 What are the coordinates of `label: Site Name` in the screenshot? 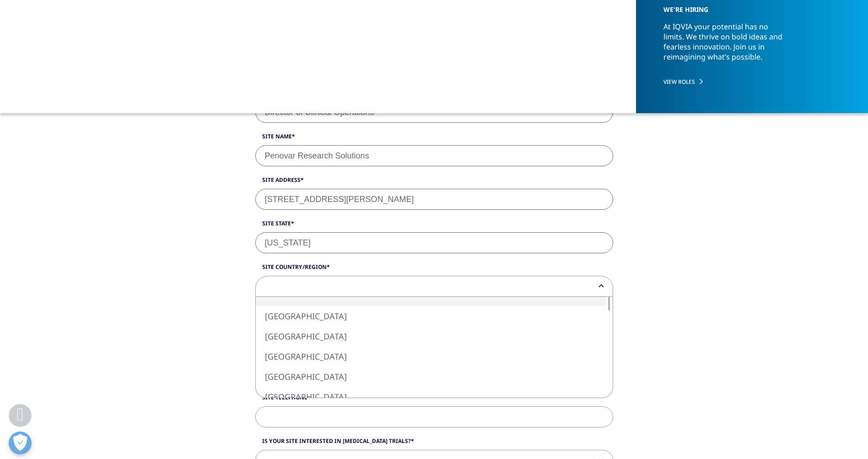 It's located at (434, 139).